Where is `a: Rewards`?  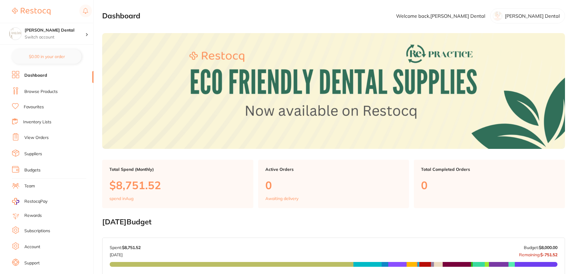
a: Rewards is located at coordinates (33, 215).